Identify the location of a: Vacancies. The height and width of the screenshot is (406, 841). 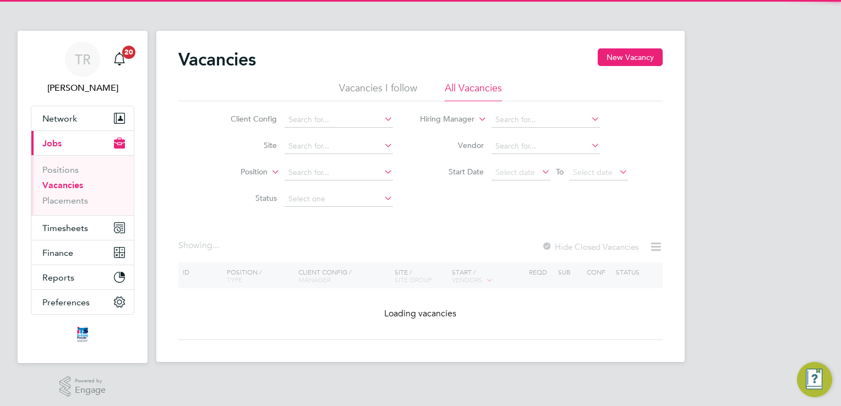
(63, 185).